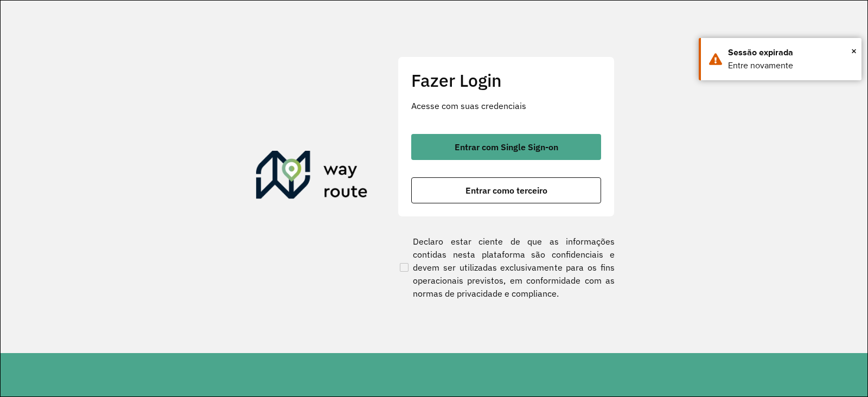 The height and width of the screenshot is (397, 868). I want to click on span: Entrar com Single Sign-on, so click(506, 147).